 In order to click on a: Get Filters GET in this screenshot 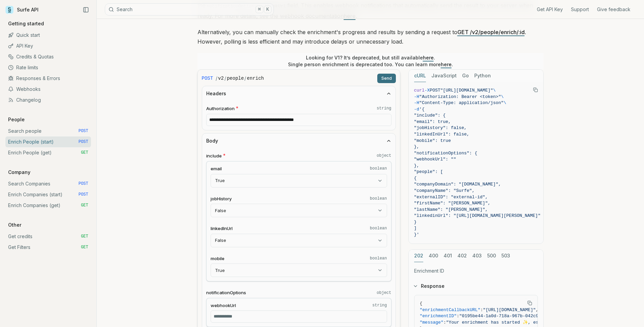, I will do `click(48, 247)`.